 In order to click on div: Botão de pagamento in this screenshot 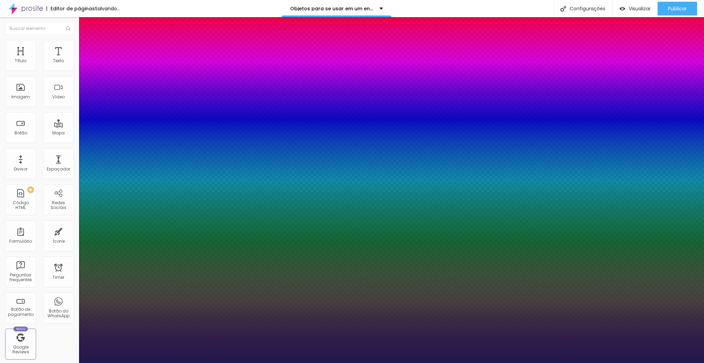, I will do `click(20, 312)`.